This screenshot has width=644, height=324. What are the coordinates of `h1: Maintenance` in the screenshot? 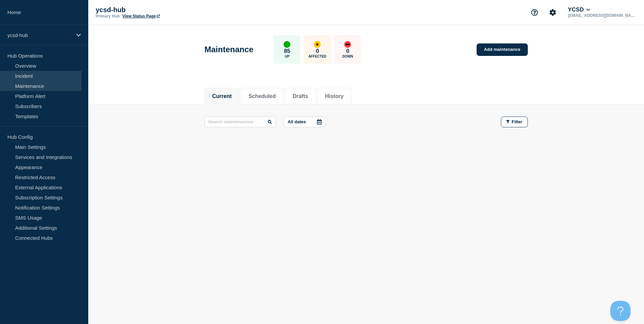 It's located at (229, 50).